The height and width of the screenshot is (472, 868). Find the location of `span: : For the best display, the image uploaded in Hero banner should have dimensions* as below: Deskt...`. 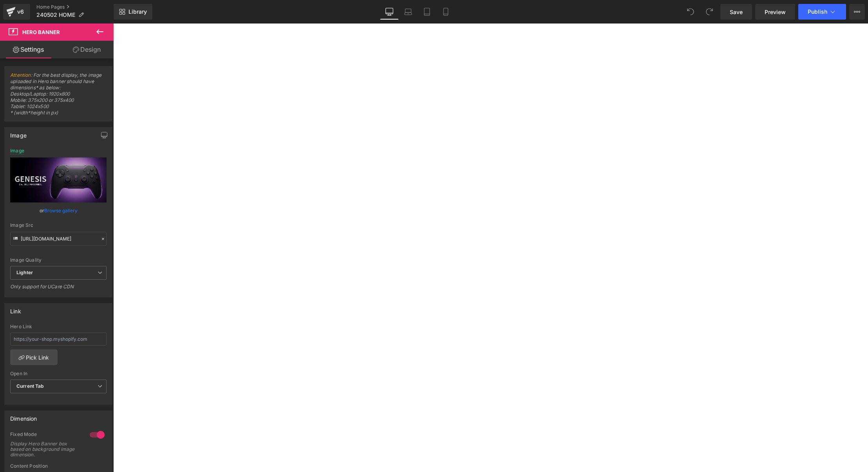

span: : For the best display, the image uploaded in Hero banner should have dimensions* as below: Deskt... is located at coordinates (58, 97).